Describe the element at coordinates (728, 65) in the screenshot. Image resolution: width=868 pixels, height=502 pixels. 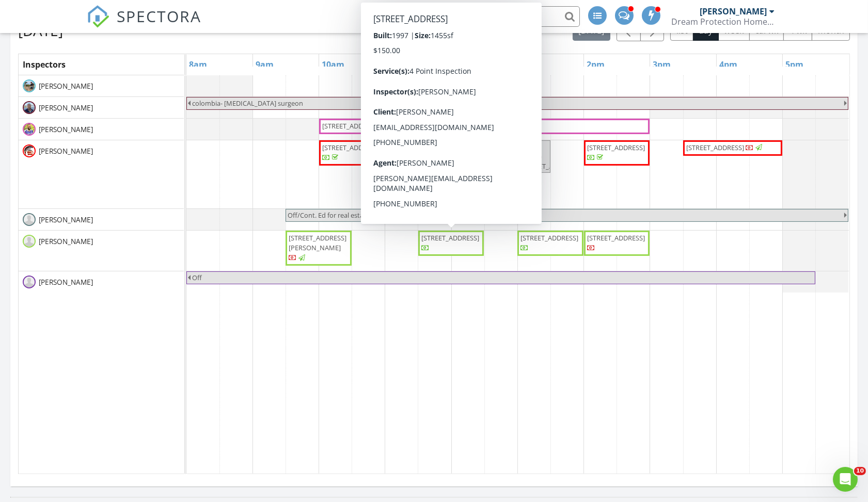
I see `a: 4pm` at that location.